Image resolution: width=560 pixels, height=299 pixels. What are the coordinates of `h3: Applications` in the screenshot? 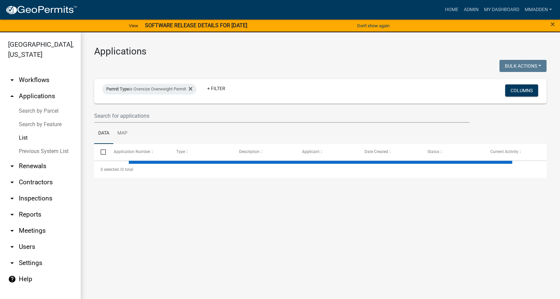 It's located at (320, 51).